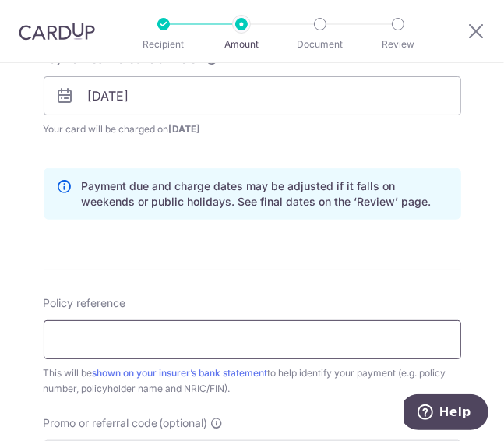  Describe the element at coordinates (265, 194) in the screenshot. I see `p: Payment due and charge dates may be adjusted if it falls on weekends or public holidays. See fina...` at that location.